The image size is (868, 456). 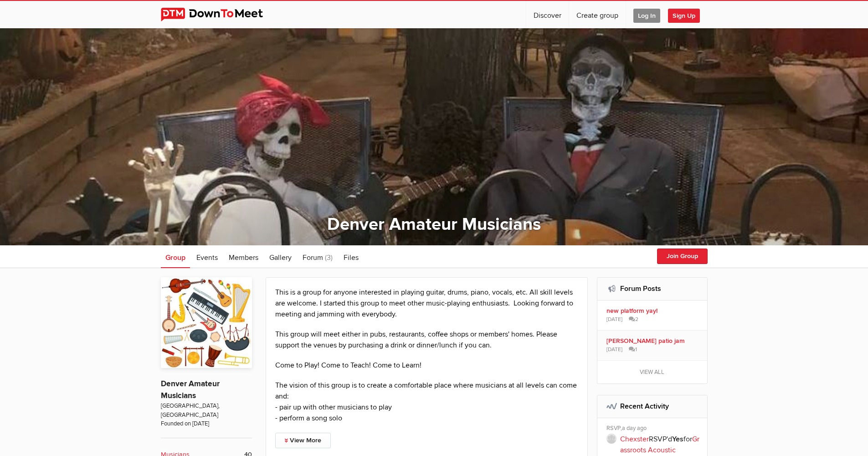 I want to click on span: (3), so click(x=329, y=257).